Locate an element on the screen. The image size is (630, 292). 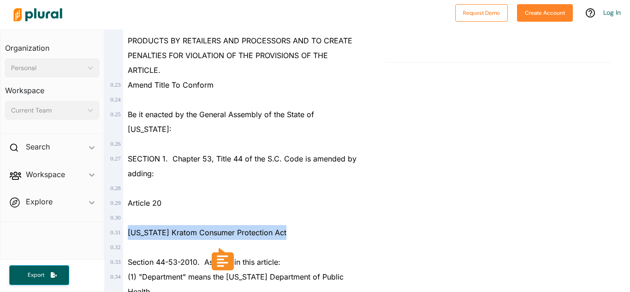
button: Create Account is located at coordinates (545, 13).